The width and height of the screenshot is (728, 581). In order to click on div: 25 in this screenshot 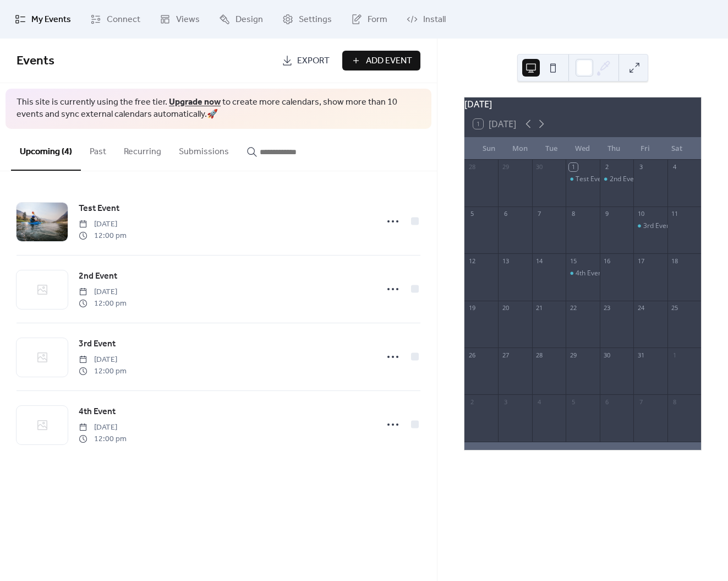, I will do `click(675, 308)`.